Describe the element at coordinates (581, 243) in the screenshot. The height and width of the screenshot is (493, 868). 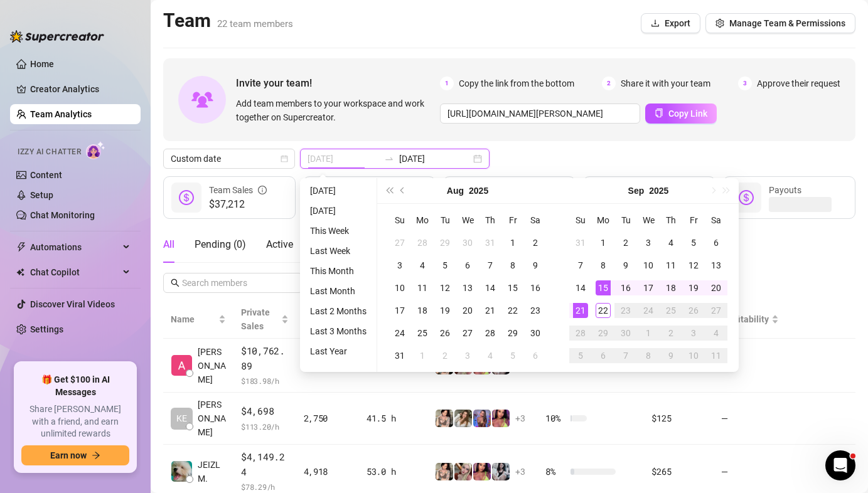
I see `td: 2025-08-31` at that location.